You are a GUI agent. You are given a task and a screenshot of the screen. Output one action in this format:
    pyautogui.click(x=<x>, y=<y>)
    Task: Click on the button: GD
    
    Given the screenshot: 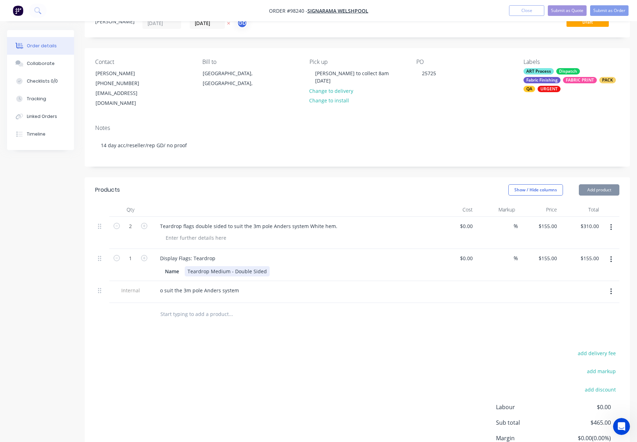 What is the action you would take?
    pyautogui.click(x=242, y=23)
    